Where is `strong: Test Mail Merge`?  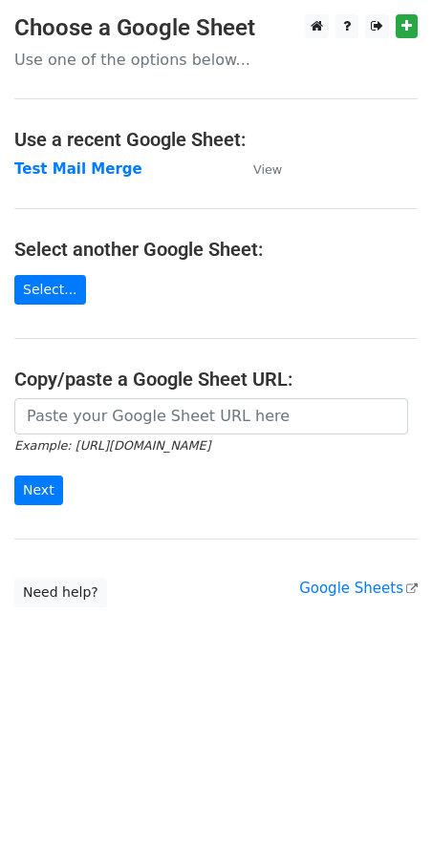
strong: Test Mail Merge is located at coordinates (78, 169).